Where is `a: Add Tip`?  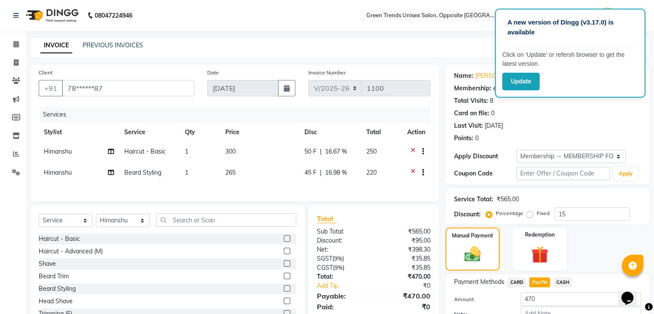 a: Add Tip is located at coordinates (347, 285).